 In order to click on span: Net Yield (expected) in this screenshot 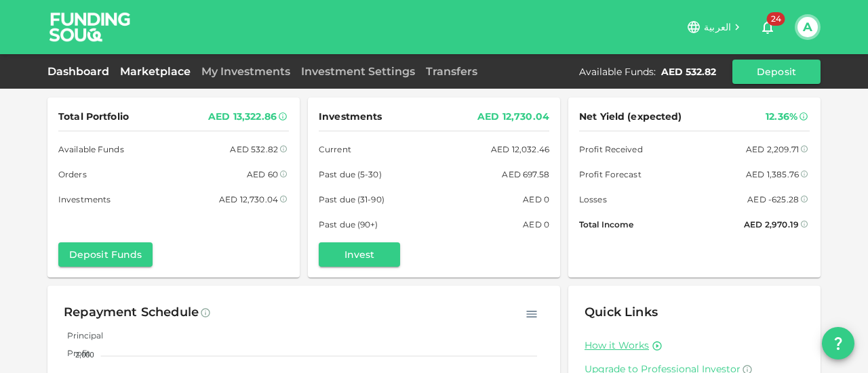, I will do `click(631, 116)`.